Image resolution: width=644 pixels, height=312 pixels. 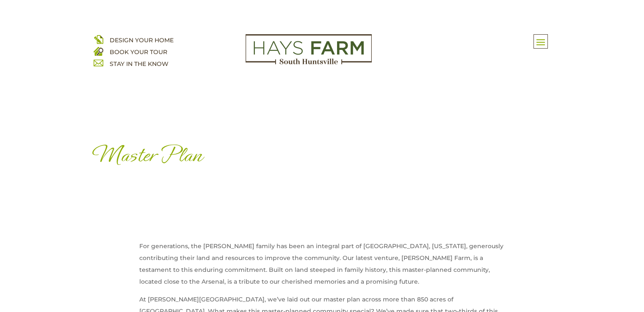 I want to click on img: book your home tour, so click(x=98, y=51).